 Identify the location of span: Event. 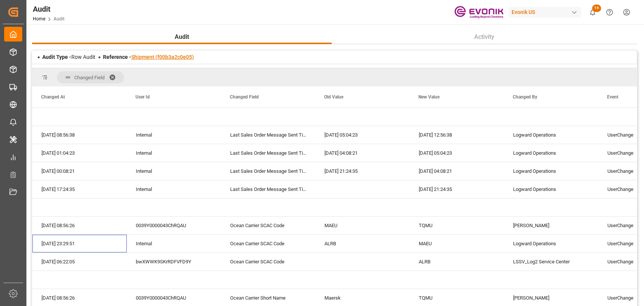
(613, 97).